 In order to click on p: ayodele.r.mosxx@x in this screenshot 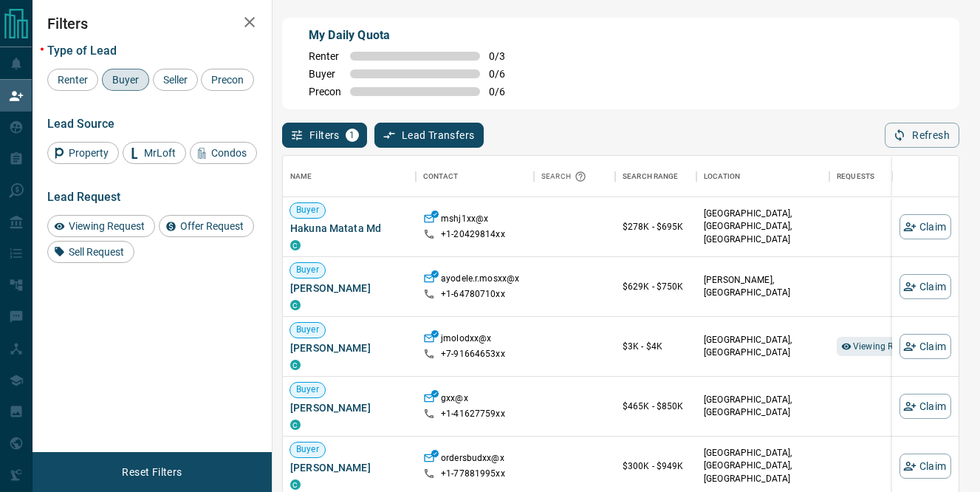, I will do `click(480, 280)`.